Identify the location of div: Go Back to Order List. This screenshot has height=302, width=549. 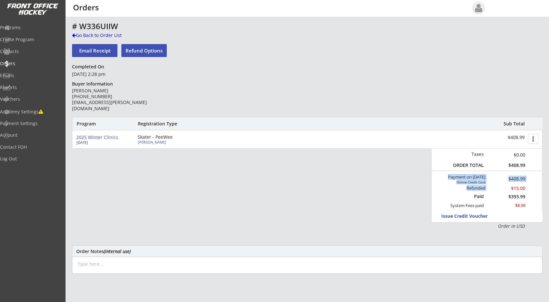
(105, 35).